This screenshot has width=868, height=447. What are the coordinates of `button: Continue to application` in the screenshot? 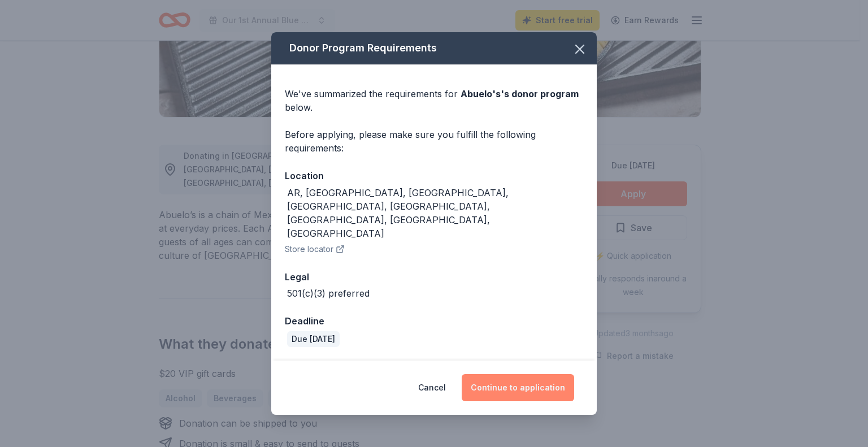 It's located at (518, 388).